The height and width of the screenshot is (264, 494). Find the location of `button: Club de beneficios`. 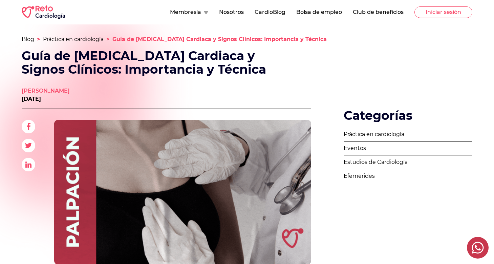

button: Club de beneficios is located at coordinates (379, 12).